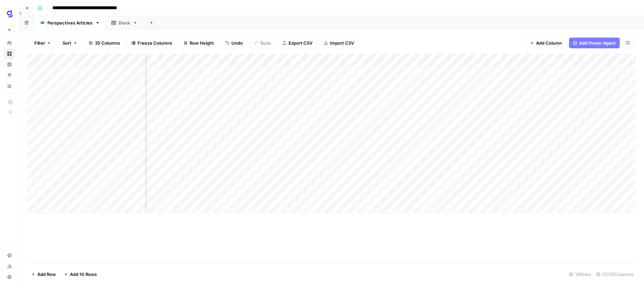  What do you see at coordinates (597, 43) in the screenshot?
I see `span: Add Power Agent` at bounding box center [597, 43].